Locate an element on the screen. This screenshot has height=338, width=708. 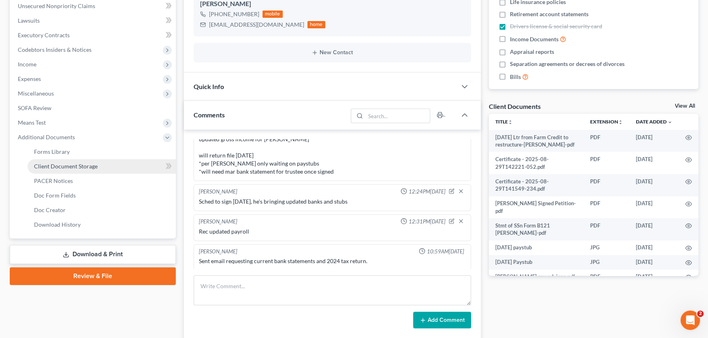
a: Forms Library is located at coordinates (102, 152).